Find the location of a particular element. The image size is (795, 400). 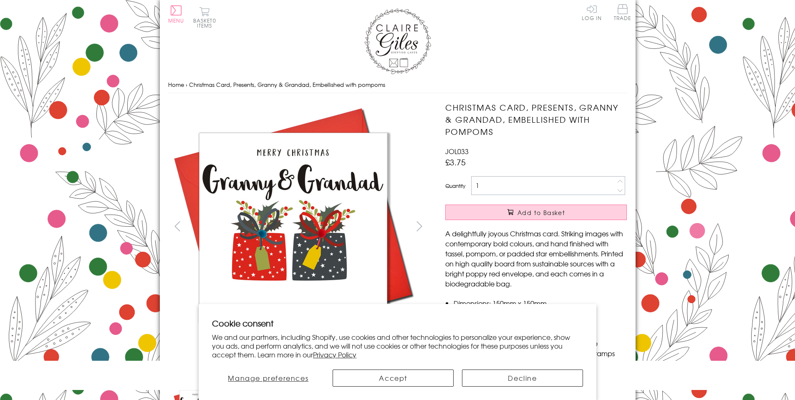

span: JOL033 is located at coordinates (457, 151).